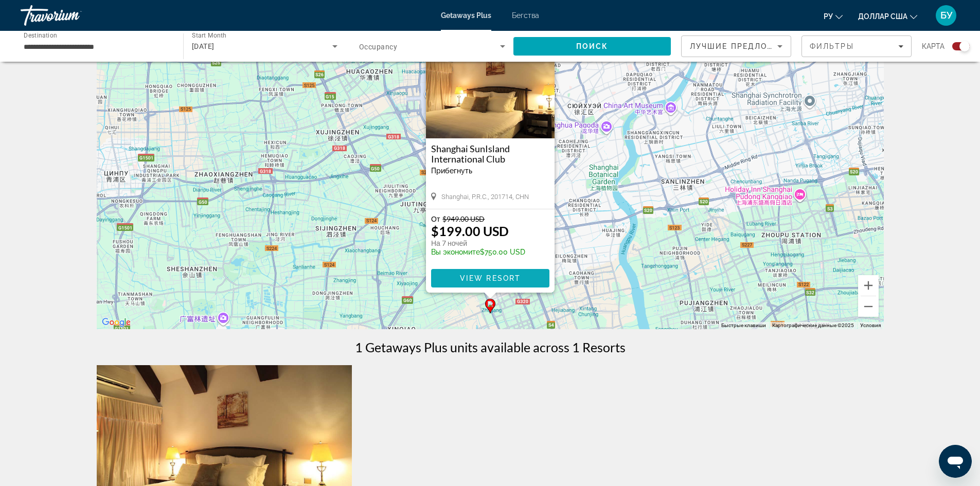 The height and width of the screenshot is (486, 980). Describe the element at coordinates (466, 16) in the screenshot. I see `font: Getaways Plus` at that location.